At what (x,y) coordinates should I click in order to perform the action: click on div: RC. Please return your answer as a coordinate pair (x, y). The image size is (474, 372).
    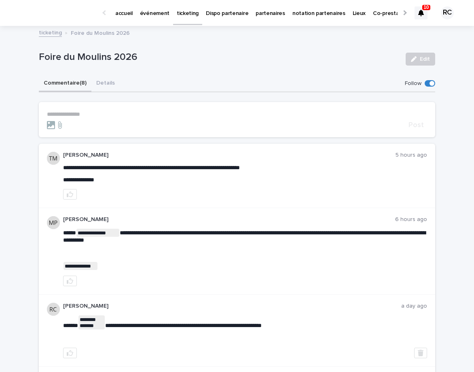
    Looking at the image, I should click on (447, 13).